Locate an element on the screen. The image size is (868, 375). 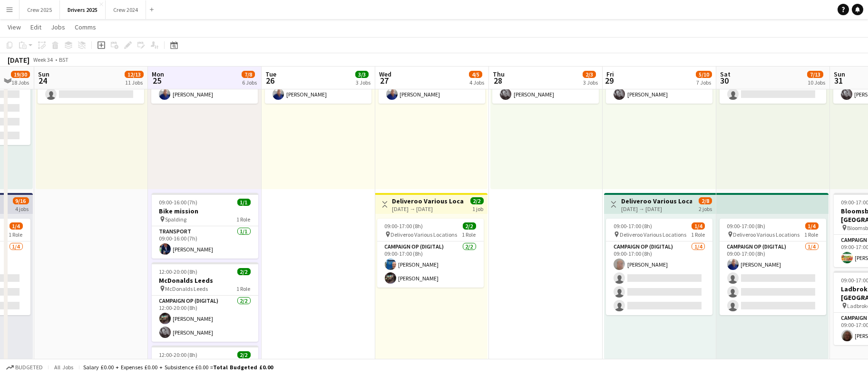
span: 2/3 is located at coordinates (589, 74).